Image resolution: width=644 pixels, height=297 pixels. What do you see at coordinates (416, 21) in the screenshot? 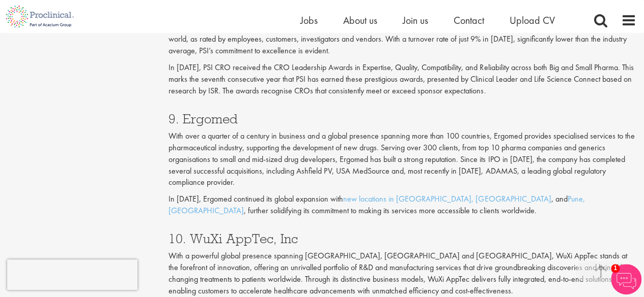
I see `a: Join us` at bounding box center [416, 21].